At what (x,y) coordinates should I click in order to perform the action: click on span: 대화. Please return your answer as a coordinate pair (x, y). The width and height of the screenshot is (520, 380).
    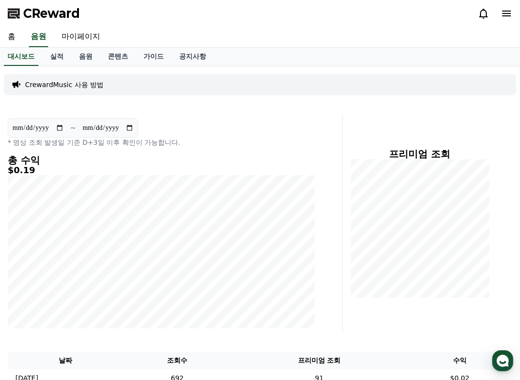
    Looking at the image, I should click on (260, 372).